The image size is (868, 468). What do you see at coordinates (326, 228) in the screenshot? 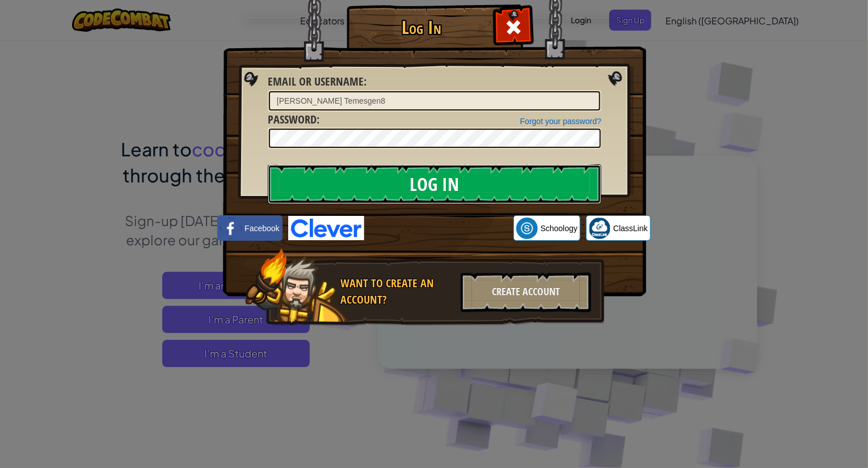
I see `img: clever-logo-blue.png` at bounding box center [326, 228].